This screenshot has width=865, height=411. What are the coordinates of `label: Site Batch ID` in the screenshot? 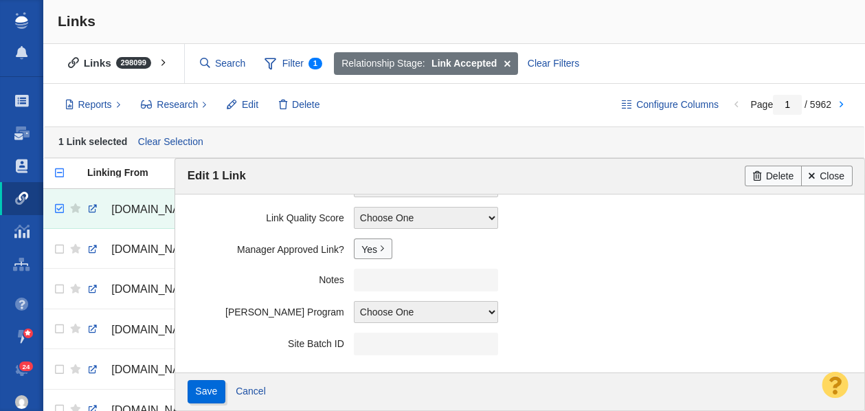 It's located at (271, 341).